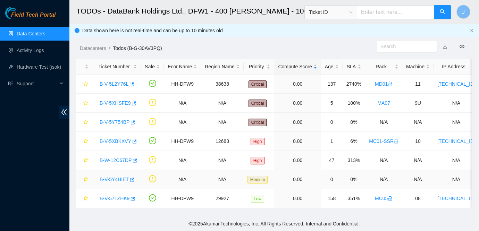 This screenshot has height=231, width=479. Describe the element at coordinates (274, 224) in the screenshot. I see `footer: © 2025 Akamai Technologies, Inc. All Rights Reserved. Internal and Confidential.` at that location.